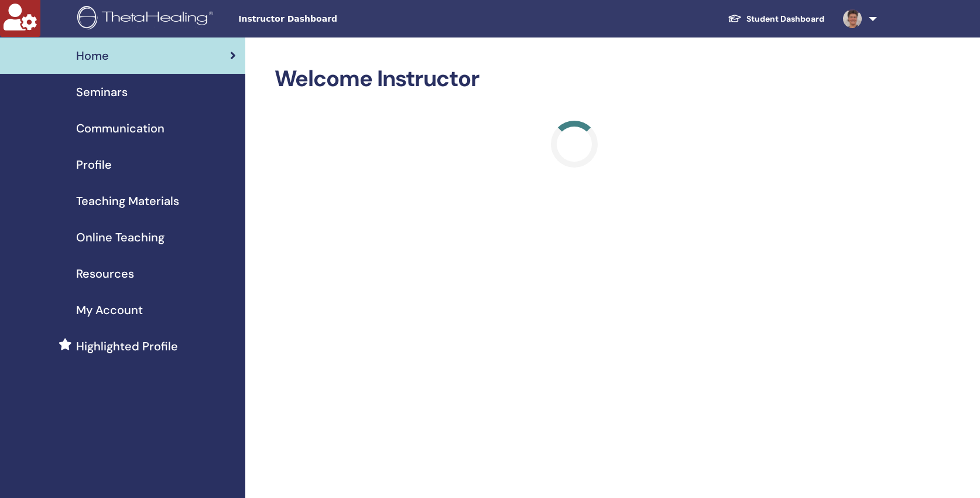  Describe the element at coordinates (120, 128) in the screenshot. I see `span: Communication` at that location.